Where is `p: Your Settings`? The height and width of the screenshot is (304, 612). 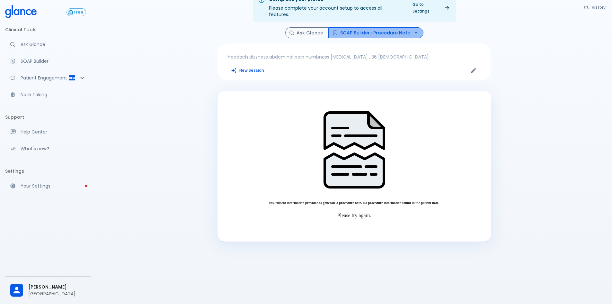 p: Your Settings is located at coordinates (53, 186).